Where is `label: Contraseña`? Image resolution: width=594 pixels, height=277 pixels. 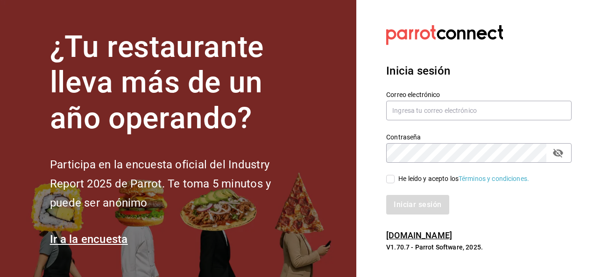 label: Contraseña is located at coordinates (478, 137).